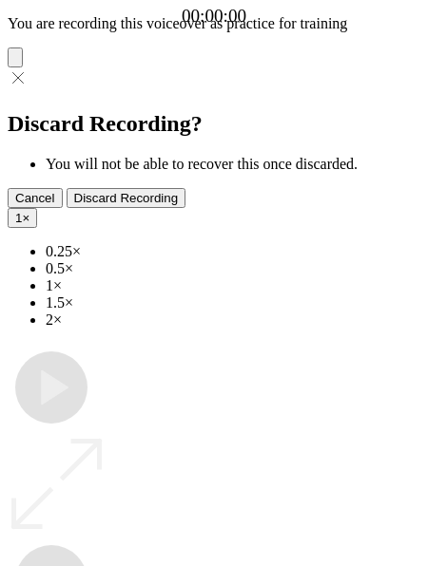  Describe the element at coordinates (22, 218) in the screenshot. I see `button: 1×` at that location.